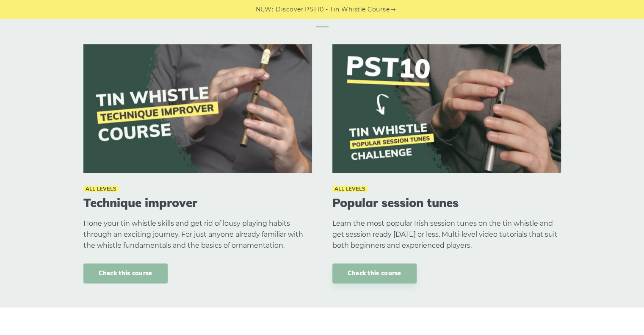  What do you see at coordinates (198, 235) in the screenshot?
I see `p: Hone your tin whistle skills and get rid of lousy playing habits through an exciting journey. For...` at bounding box center [198, 235].